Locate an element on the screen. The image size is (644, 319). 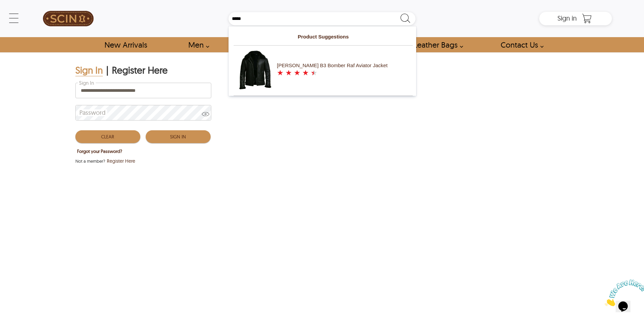
a: Shop Leather Bags is located at coordinates (436, 45).